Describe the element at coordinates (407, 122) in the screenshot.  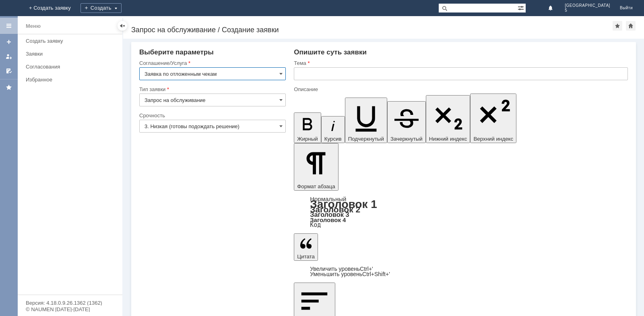
I see `button: Зачеркнутый` at that location.